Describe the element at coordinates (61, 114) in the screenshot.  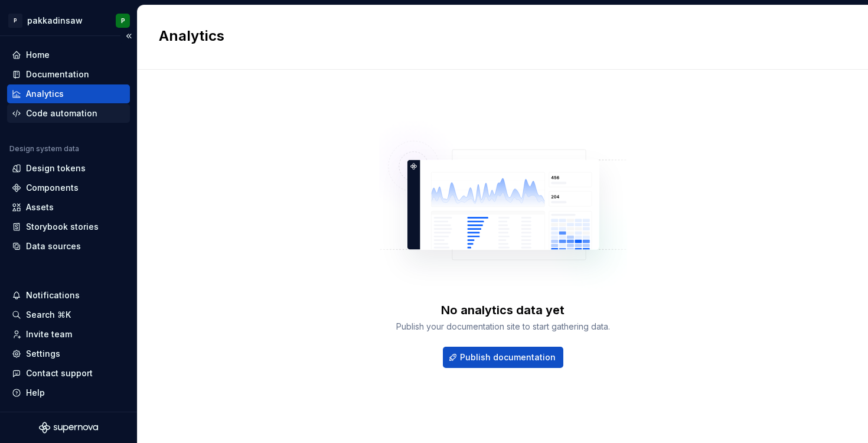
I see `div: Code automation` at that location.